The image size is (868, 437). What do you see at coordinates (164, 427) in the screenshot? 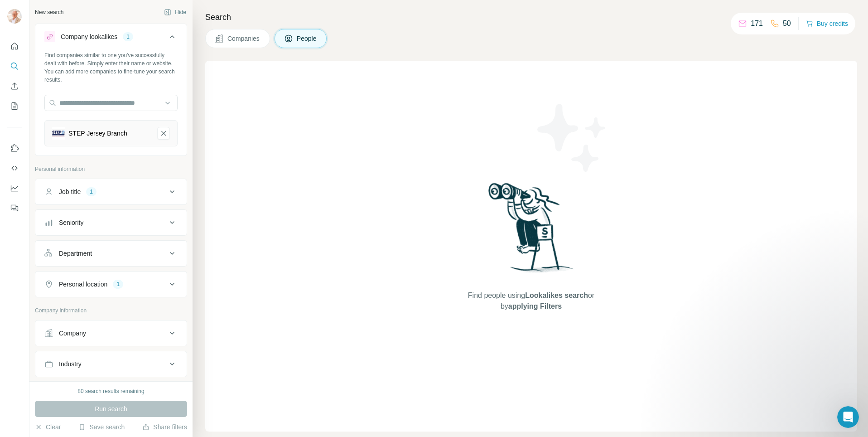
I see `button: Share filters` at bounding box center [164, 427].